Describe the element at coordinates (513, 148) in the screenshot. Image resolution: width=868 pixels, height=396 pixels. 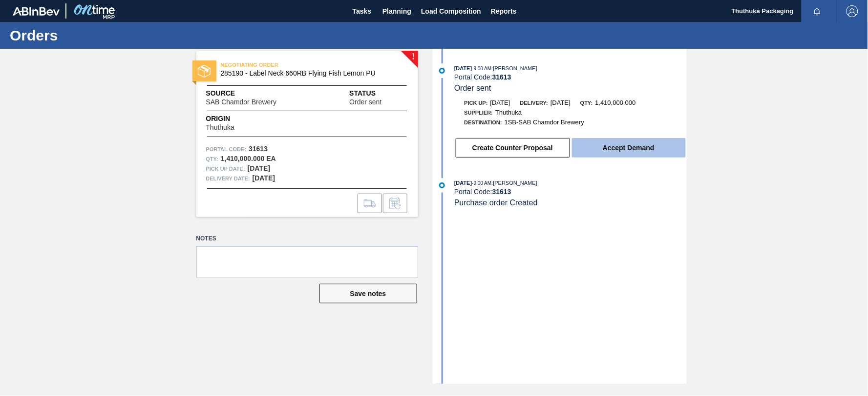
I see `button: Create Counter Proposal` at that location.